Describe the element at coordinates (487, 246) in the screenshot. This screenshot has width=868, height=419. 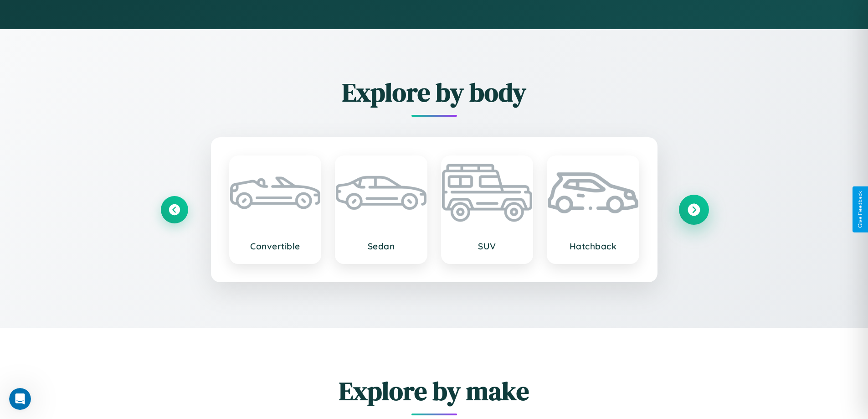
I see `h3: SUV` at that location.